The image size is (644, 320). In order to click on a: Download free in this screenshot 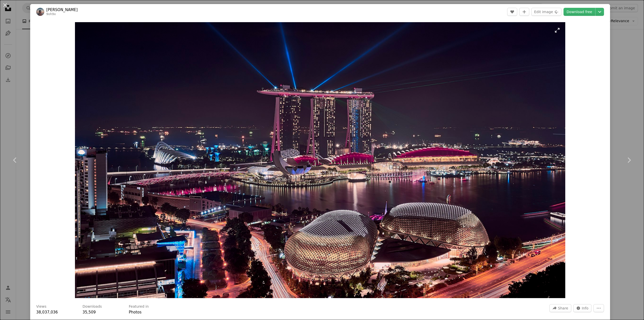, I will do `click(579, 12)`.